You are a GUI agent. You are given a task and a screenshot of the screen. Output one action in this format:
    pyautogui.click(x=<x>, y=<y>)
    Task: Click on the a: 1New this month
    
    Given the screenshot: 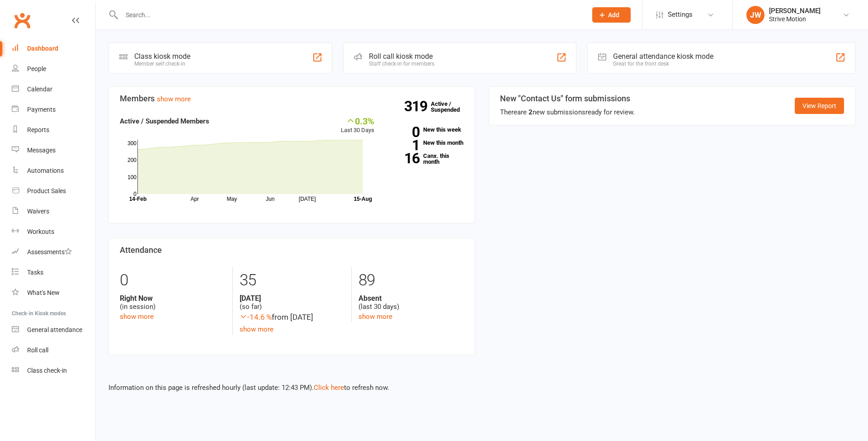 What is the action you would take?
    pyautogui.click(x=426, y=143)
    